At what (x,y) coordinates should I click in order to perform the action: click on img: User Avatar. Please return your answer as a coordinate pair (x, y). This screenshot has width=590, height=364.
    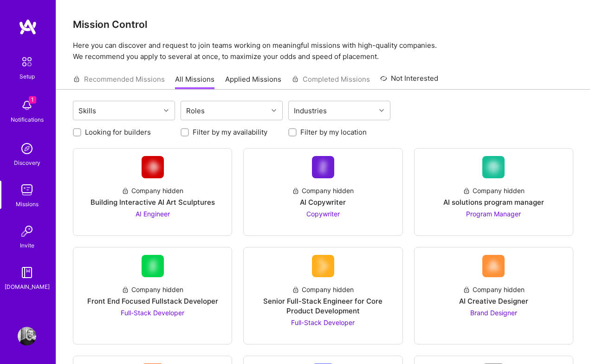
    Looking at the image, I should click on (27, 336).